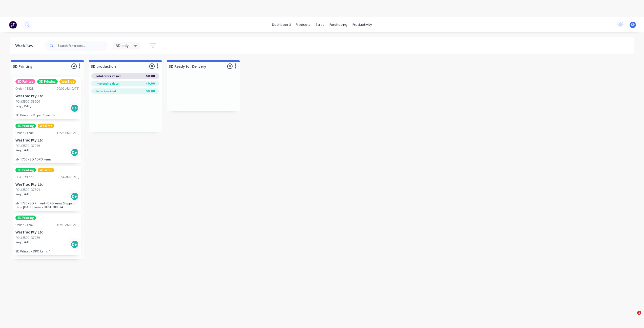 The image size is (644, 328). Describe the element at coordinates (303, 25) in the screenshot. I see `div: products` at that location.